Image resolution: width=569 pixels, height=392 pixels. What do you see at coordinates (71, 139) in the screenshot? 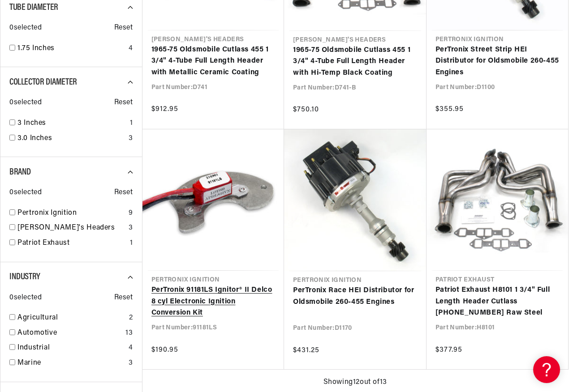
I see `a: 3.0 Inches` at bounding box center [71, 139].